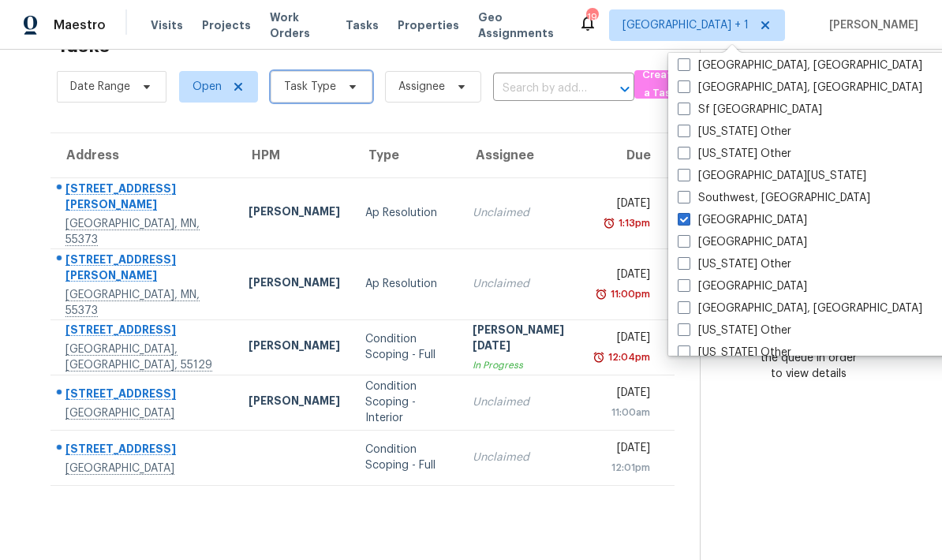 The height and width of the screenshot is (560, 942). I want to click on span: Visits, so click(166, 25).